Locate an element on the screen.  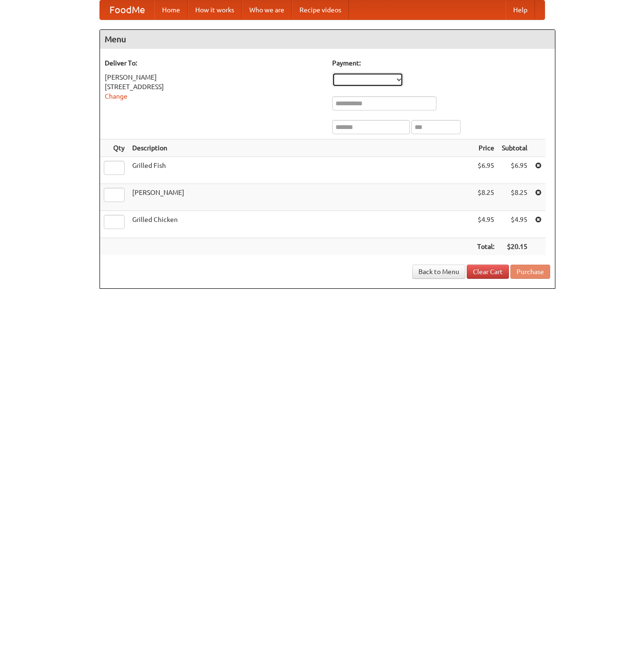
th: Total: is located at coordinates (486, 247).